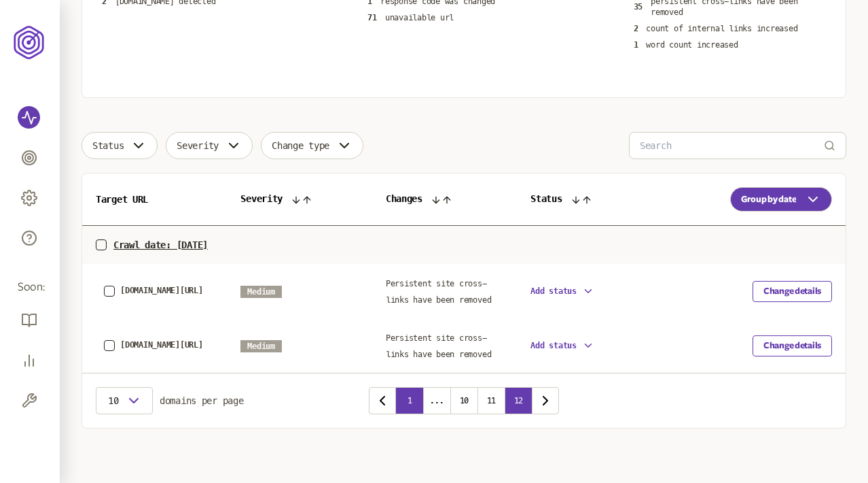 This screenshot has width=868, height=483. What do you see at coordinates (30, 287) in the screenshot?
I see `span: Soon:` at bounding box center [30, 287].